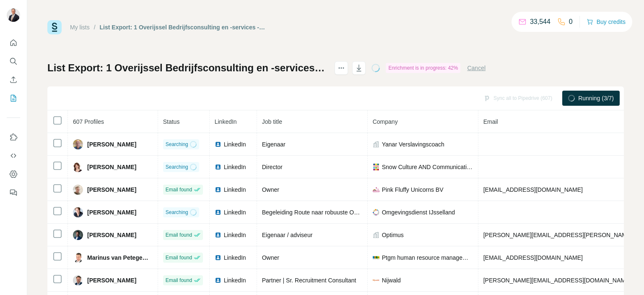  What do you see at coordinates (55, 27) in the screenshot?
I see `img: Surfe Logo` at bounding box center [55, 27].